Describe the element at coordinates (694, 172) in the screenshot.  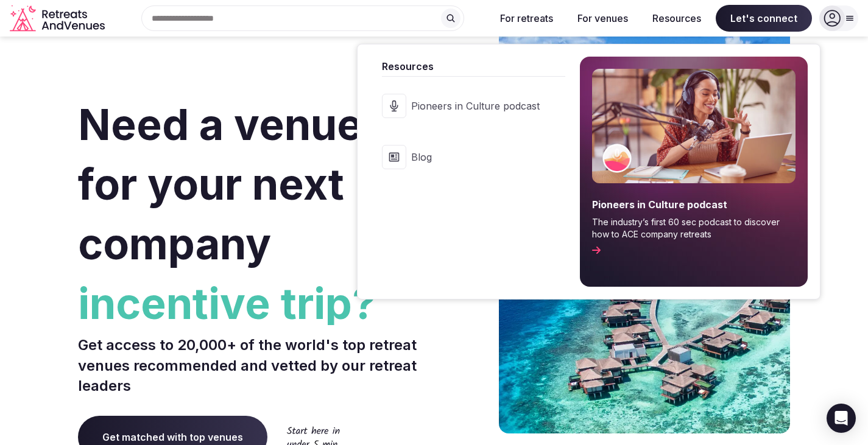
I see `a: Pioneers in Culture podcastThe industry’s first 60 sec podcast to discover how to ACE company ret...` at that location.